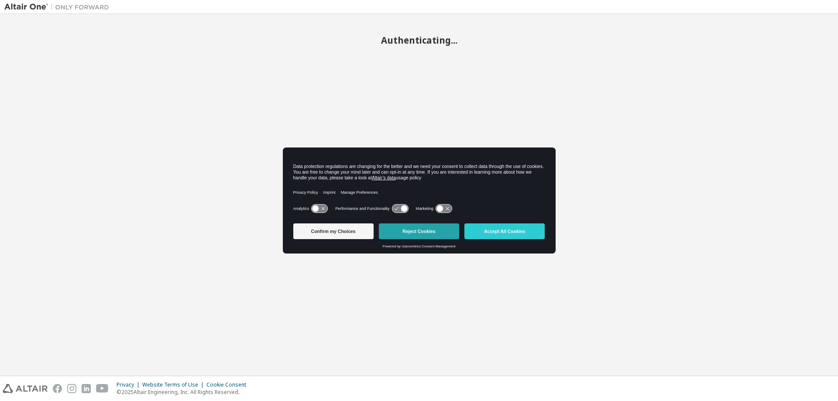 This screenshot has height=401, width=838. What do you see at coordinates (184, 392) in the screenshot?
I see `p: © 2025 Altair Engineering, Inc. All Rights Reserved.` at bounding box center [184, 392].